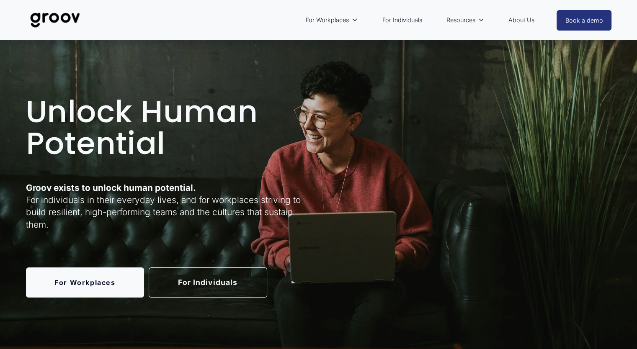 This screenshot has width=637, height=349. I want to click on p: For individuals in their everyday lives, and for workplaces striving to build resilient, high-per..., so click(171, 206).